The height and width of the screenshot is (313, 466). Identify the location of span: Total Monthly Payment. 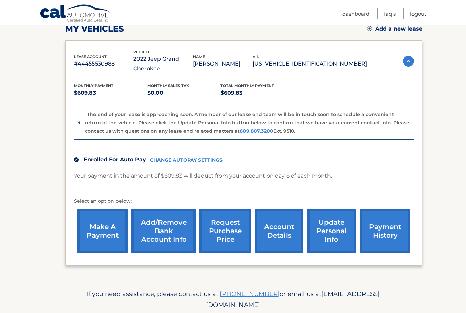
(247, 86).